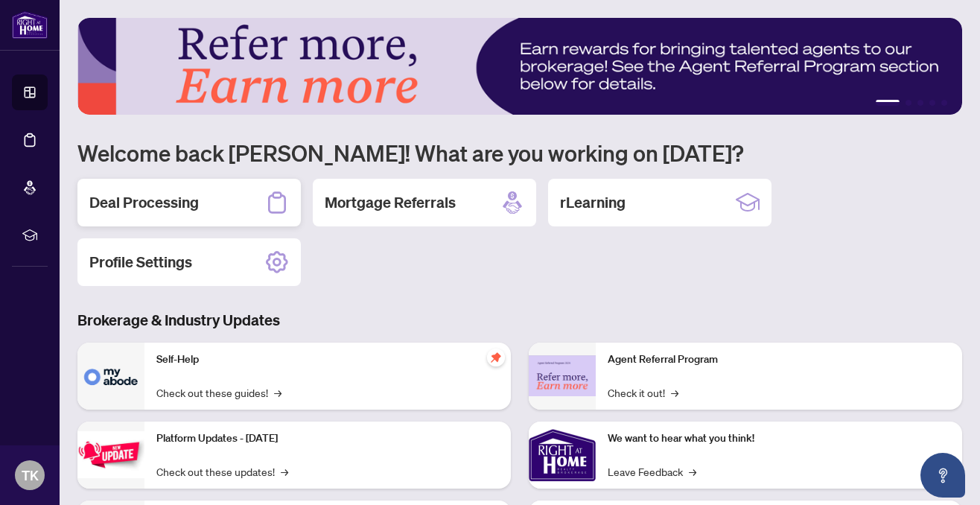  What do you see at coordinates (520, 66) in the screenshot?
I see `img: Slide 0` at bounding box center [520, 66].